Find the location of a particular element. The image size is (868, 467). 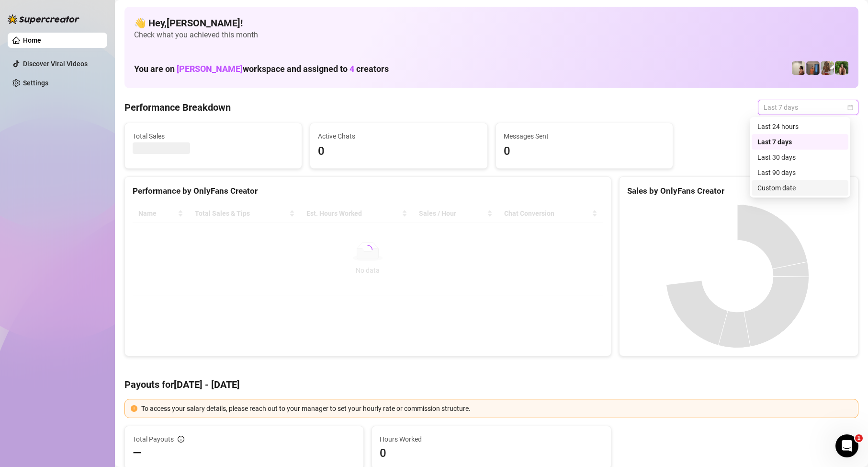

span: loading is located at coordinates (368, 250).